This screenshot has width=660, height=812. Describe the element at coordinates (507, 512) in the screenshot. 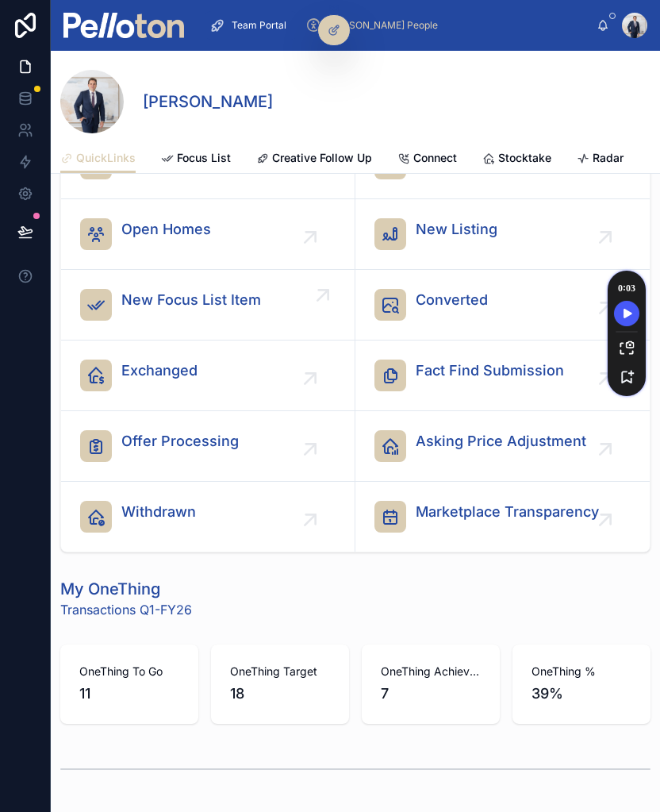

I see `span: Marketplace Transparency` at that location.